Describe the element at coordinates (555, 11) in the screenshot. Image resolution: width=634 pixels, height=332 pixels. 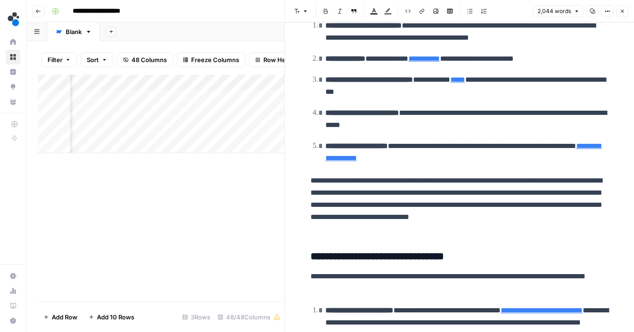
I see `span: 2,044 words` at that location.